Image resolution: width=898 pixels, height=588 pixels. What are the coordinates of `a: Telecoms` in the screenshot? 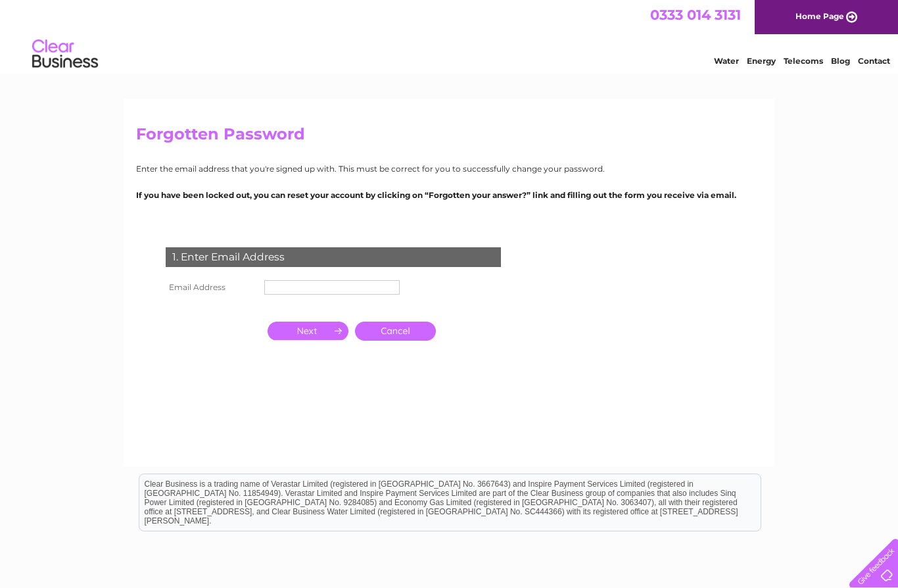 It's located at (803, 60).